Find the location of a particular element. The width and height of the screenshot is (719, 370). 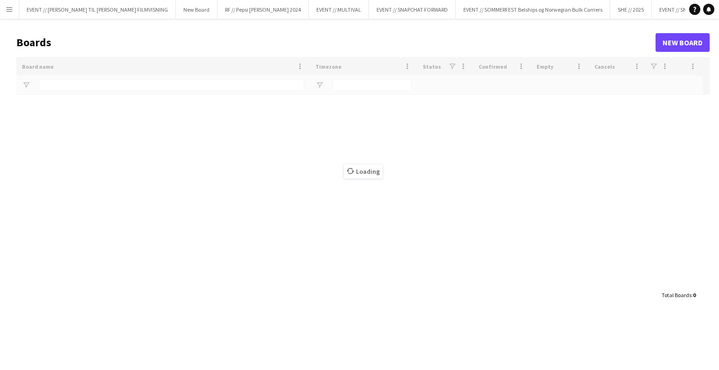

span: Loading is located at coordinates (363, 171).